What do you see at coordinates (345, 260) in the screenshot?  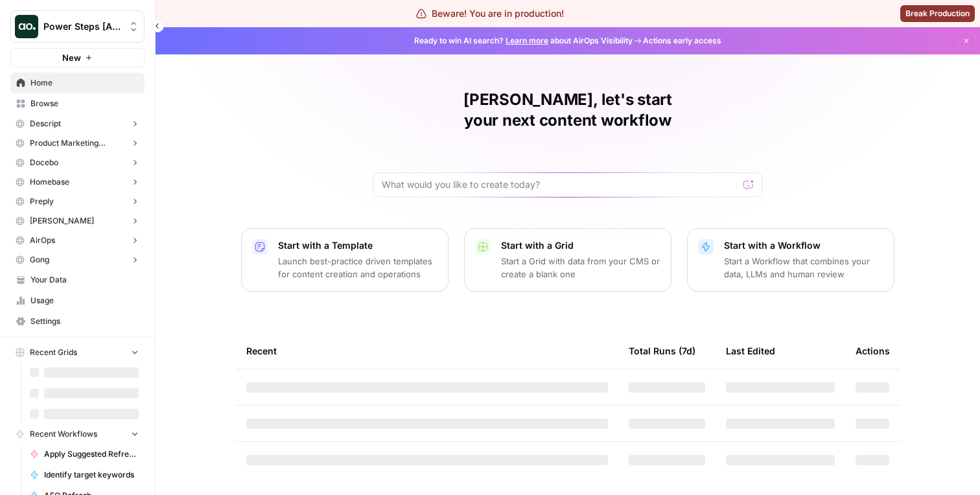 I see `button: Start with a TemplateLaunch best-practice driven templates for content creation and operations` at bounding box center [345, 260].